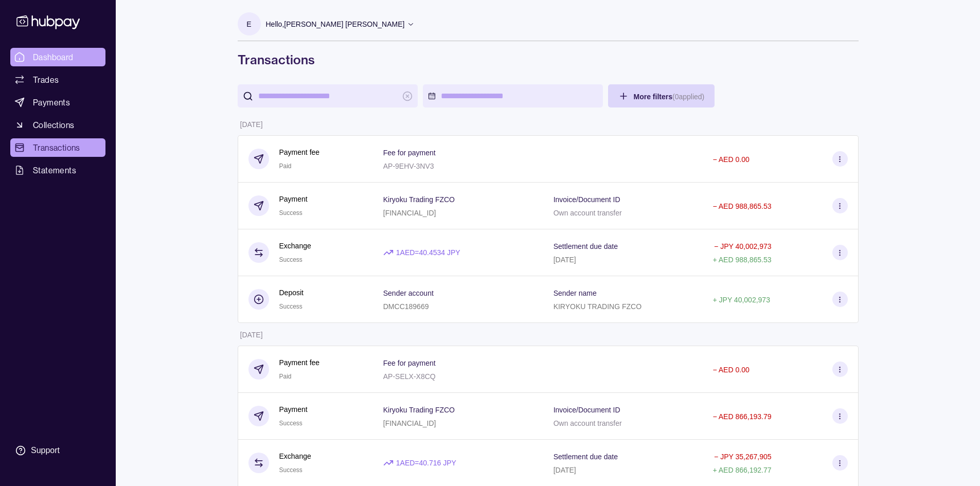 The width and height of the screenshot is (980, 486). What do you see at coordinates (56, 148) in the screenshot?
I see `span: Transactions` at bounding box center [56, 148].